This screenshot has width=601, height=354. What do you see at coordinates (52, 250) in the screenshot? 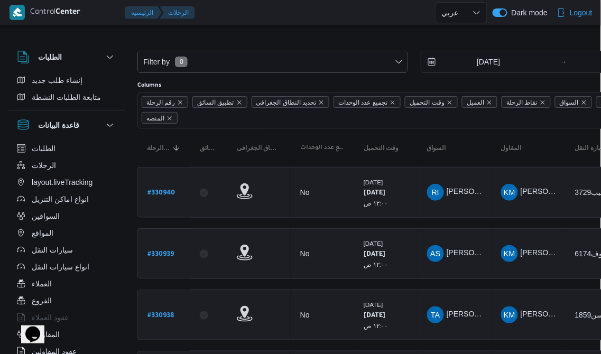
I see `span: سيارات النقل` at bounding box center [52, 250].